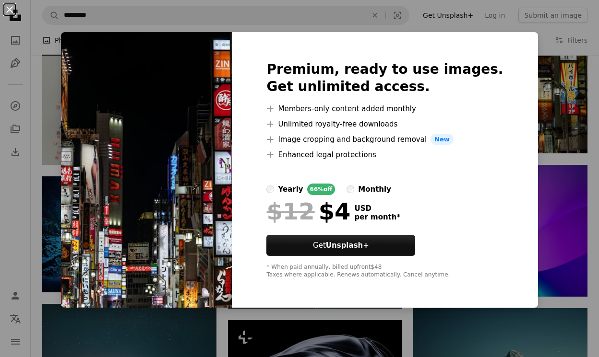 This screenshot has height=357, width=599. What do you see at coordinates (442, 140) in the screenshot?
I see `span: New` at bounding box center [442, 140].